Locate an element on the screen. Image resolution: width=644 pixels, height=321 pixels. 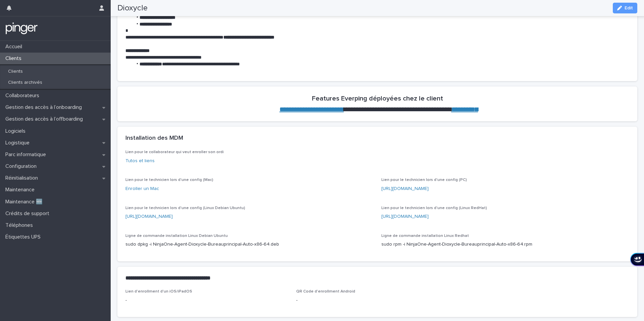
span: Lien pour le collaborateur qui veut enroller son ordi is located at coordinates (174, 152).